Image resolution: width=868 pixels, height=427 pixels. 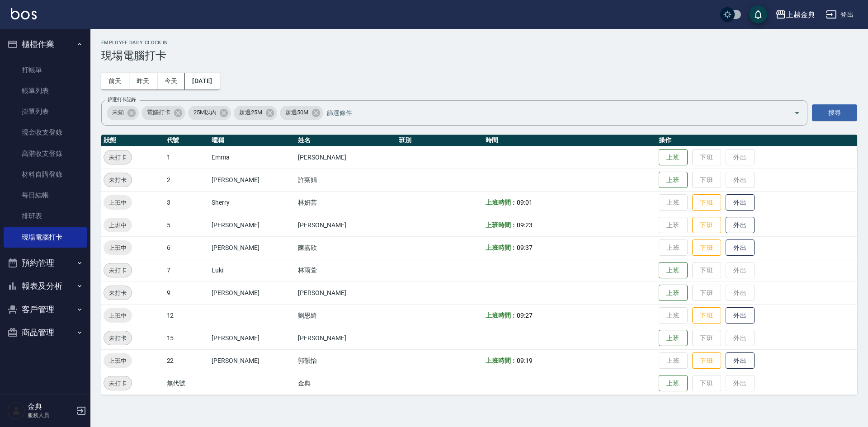 I want to click on td: 5, so click(x=187, y=225).